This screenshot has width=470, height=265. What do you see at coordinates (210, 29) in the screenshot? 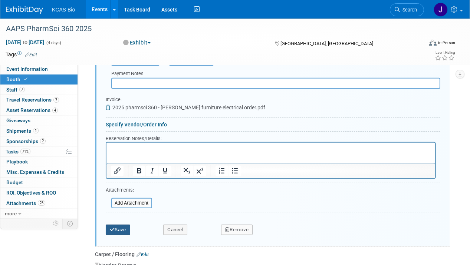
I see `div: AAPS PharmSci 360 2025` at bounding box center [210, 29].